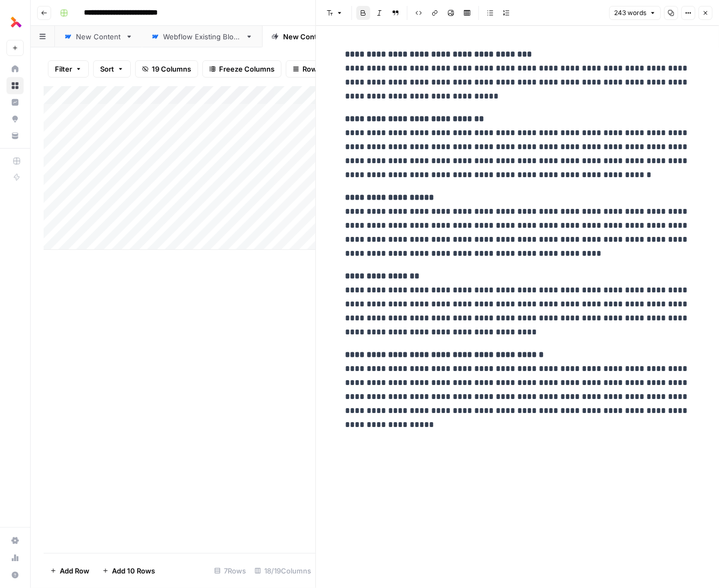 This screenshot has height=588, width=719. What do you see at coordinates (99, 37) in the screenshot?
I see `a: New Content` at bounding box center [99, 37].